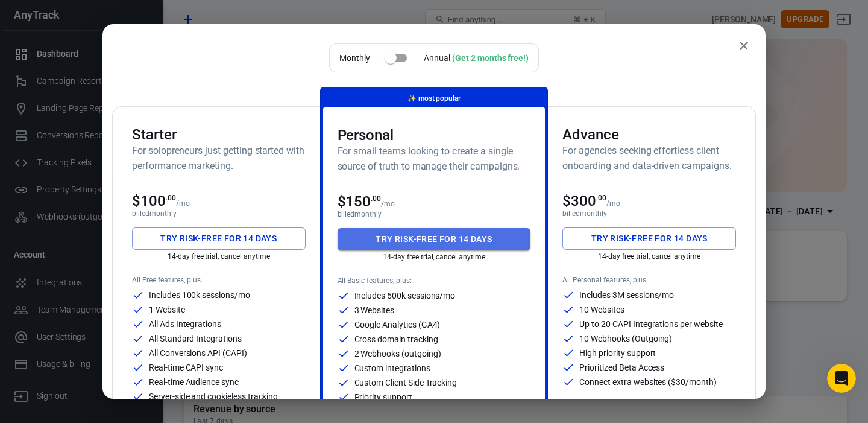 This screenshot has height=423, width=868. Describe the element at coordinates (618, 353) in the screenshot. I see `p: High priority support` at that location.